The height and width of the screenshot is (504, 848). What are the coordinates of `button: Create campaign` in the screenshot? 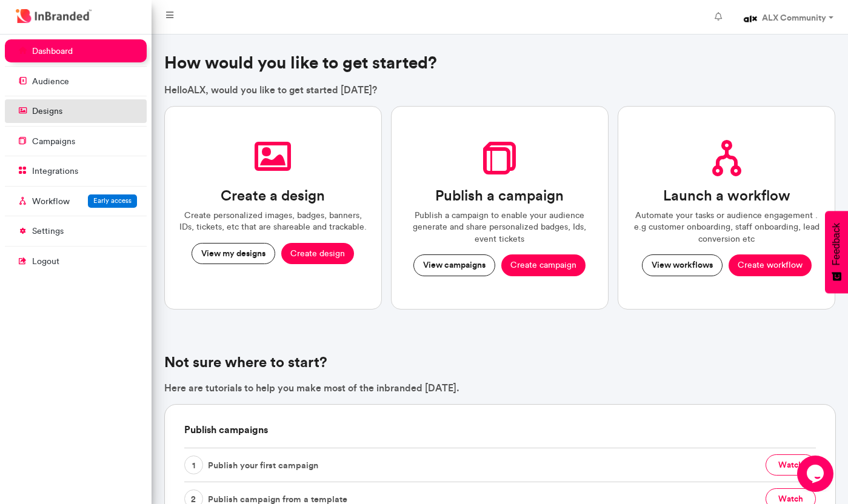 It's located at (543, 266).